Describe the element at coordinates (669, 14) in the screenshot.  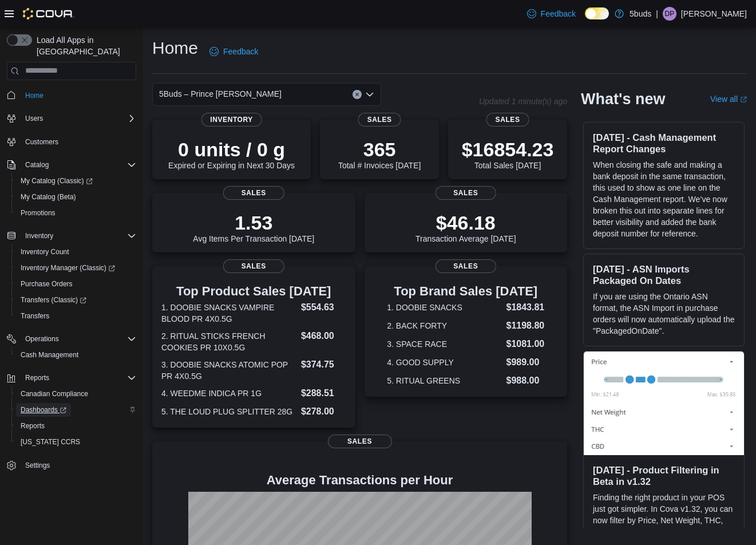
I see `div: Dustin Pilon` at that location.